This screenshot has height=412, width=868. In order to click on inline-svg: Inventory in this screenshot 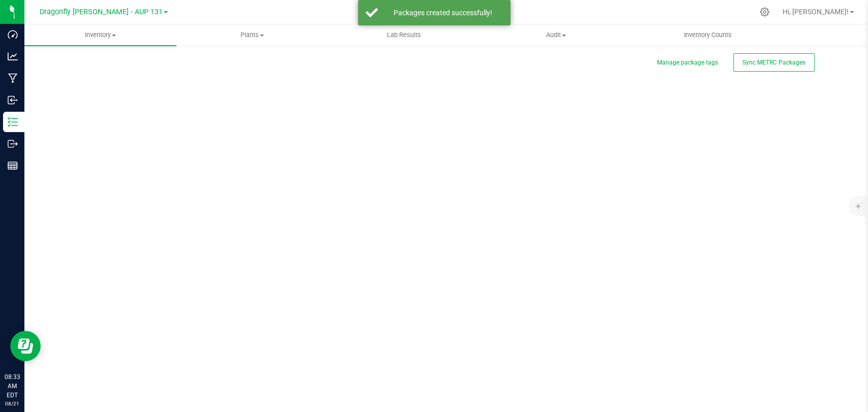, I will do `click(13, 122)`.